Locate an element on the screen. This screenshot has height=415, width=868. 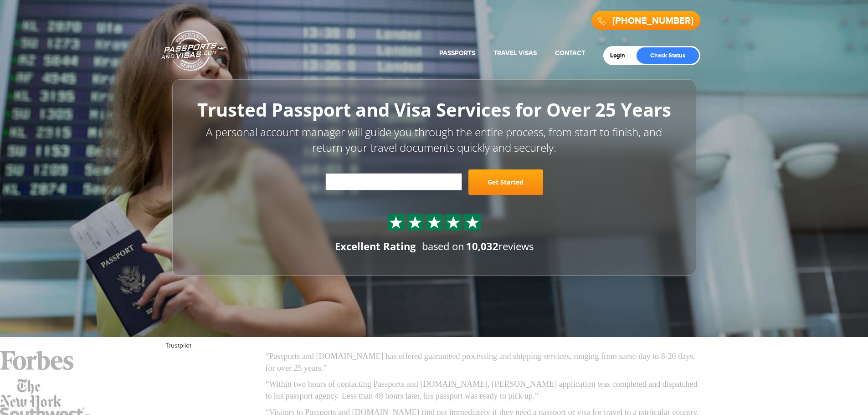
a: Check Status is located at coordinates (668, 56).